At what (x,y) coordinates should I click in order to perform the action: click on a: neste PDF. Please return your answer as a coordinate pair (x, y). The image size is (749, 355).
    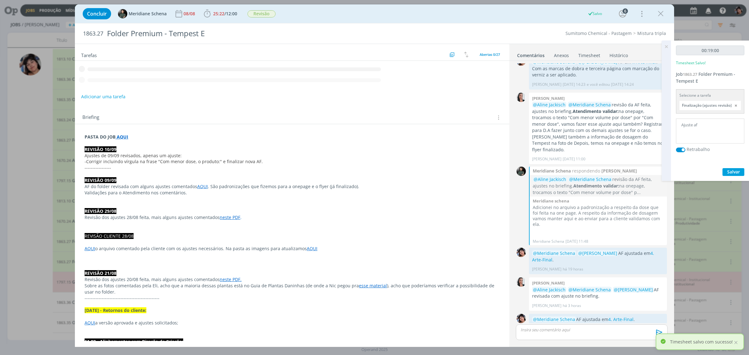
    Looking at the image, I should click on (230, 217).